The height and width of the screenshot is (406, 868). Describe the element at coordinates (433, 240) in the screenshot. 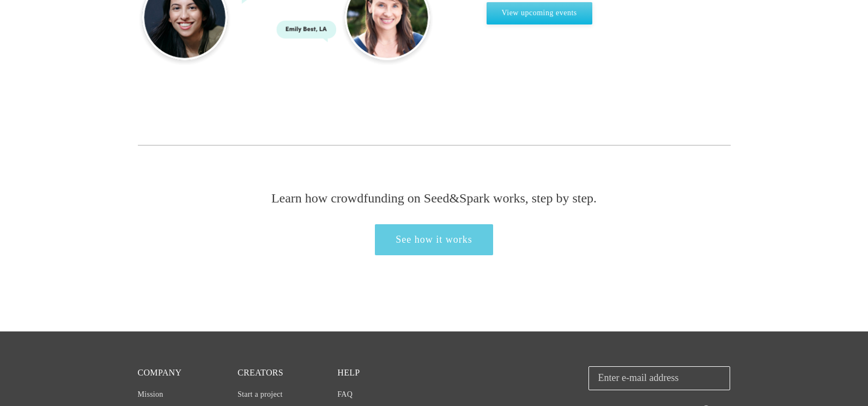

I see `a: See how it works` at that location.